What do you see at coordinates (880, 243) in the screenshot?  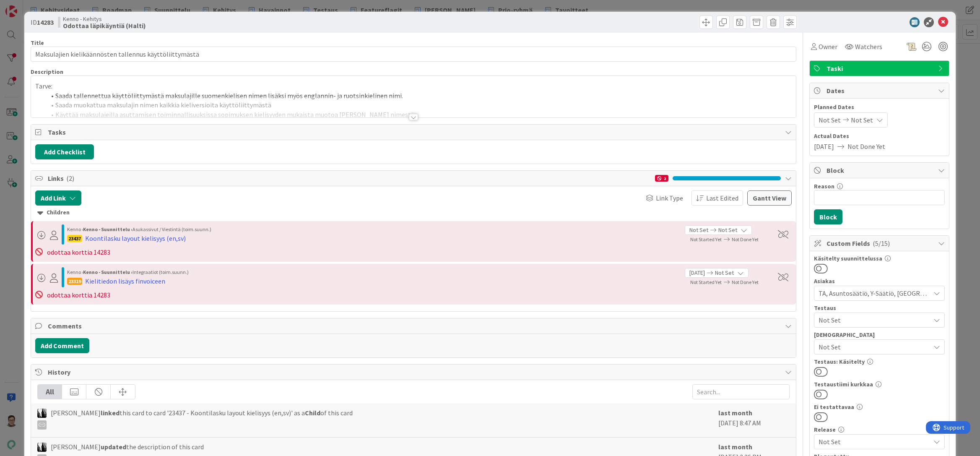 I see `span: Custom Fields` at bounding box center [880, 243].